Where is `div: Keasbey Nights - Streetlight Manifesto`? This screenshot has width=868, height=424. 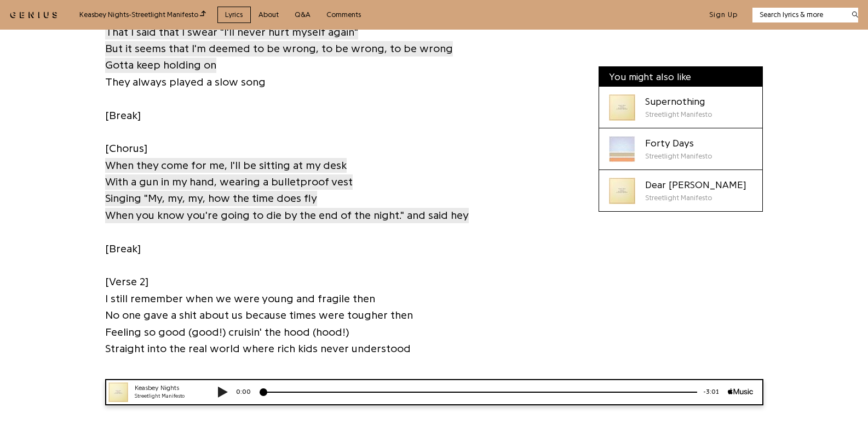 div: Keasbey Nights - Streetlight Manifesto is located at coordinates (142, 15).